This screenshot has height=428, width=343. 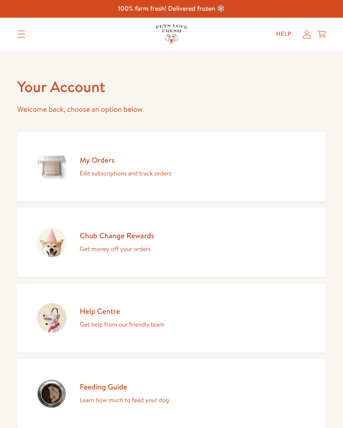 What do you see at coordinates (171, 394) in the screenshot?
I see `a: Feeding Guide Learn how much to feed your dog` at bounding box center [171, 394].